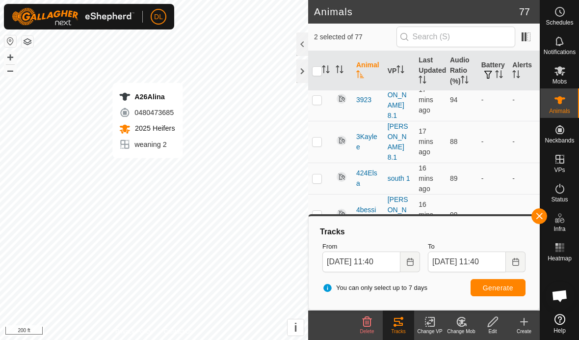 This screenshot has height=340, width=579. I want to click on img: Gallagher Logo, so click(73, 17).